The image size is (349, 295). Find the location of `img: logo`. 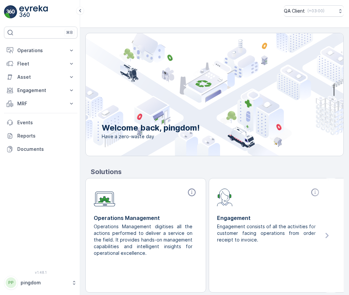

img: logo is located at coordinates (11, 12).